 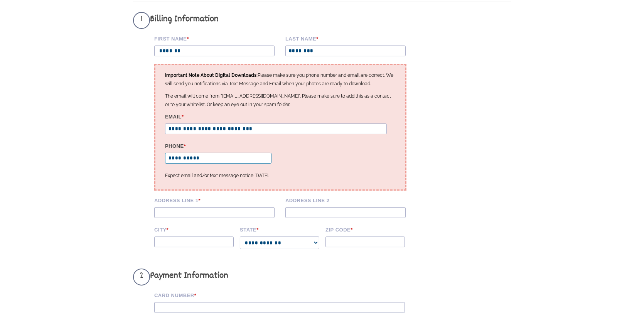 I want to click on label: Email, so click(x=281, y=116).